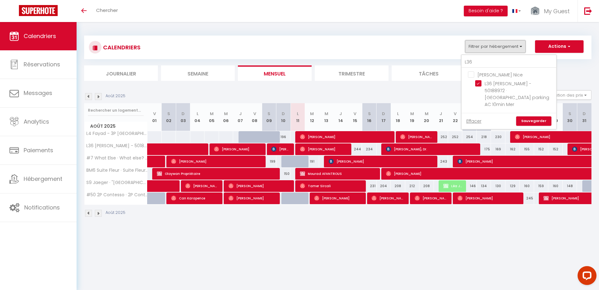 The image size is (599, 290). What do you see at coordinates (14, 12) in the screenshot?
I see `button: Open LiveChat chat widget` at bounding box center [14, 12].